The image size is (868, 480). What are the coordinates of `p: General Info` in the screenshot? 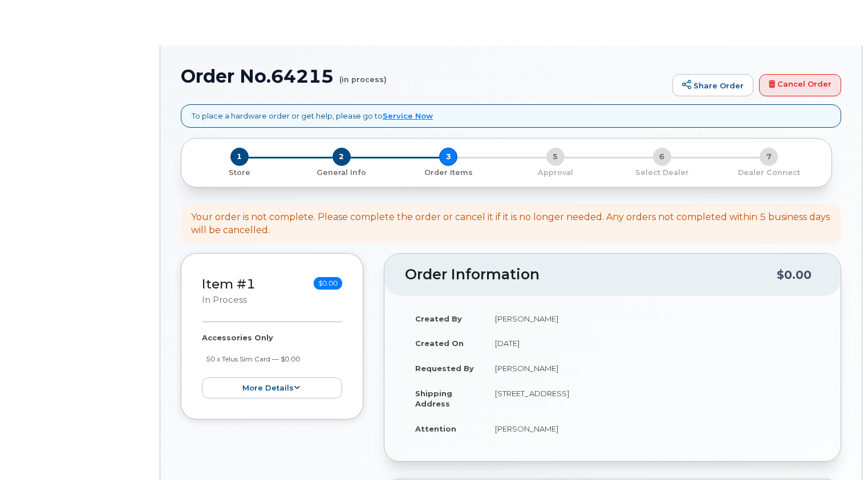 It's located at (341, 173).